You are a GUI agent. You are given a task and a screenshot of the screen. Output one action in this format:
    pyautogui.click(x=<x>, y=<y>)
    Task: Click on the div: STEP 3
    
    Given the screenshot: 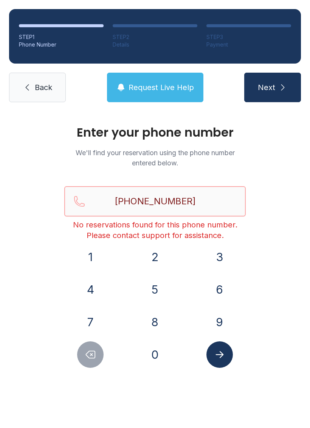 What is the action you would take?
    pyautogui.click(x=249, y=37)
    